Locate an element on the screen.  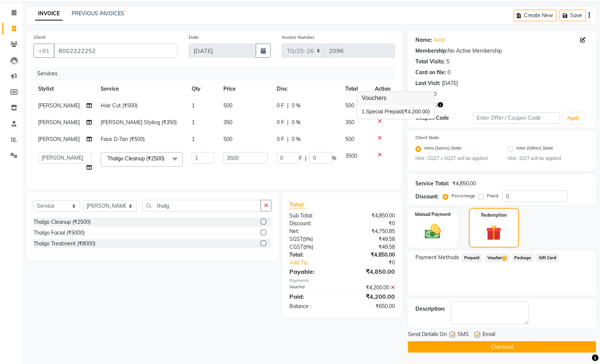
label: Percentage is located at coordinates (464, 196).